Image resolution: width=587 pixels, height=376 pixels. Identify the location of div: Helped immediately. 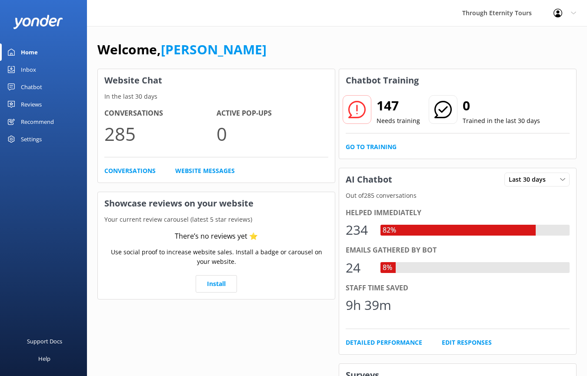
(457, 213).